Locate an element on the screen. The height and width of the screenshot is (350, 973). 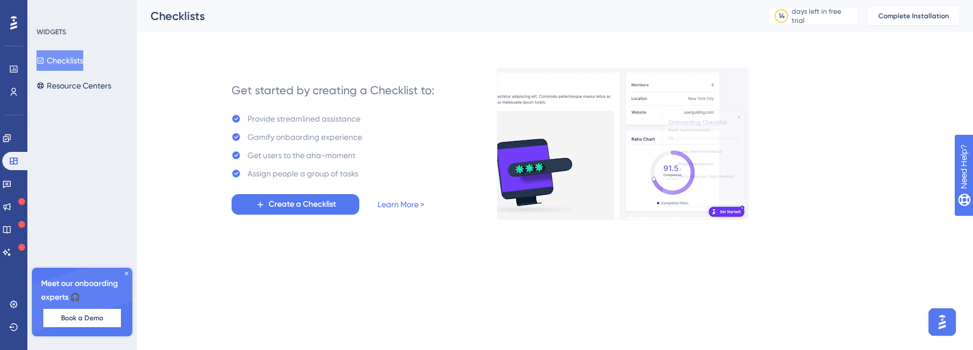
span: Book a Demo is located at coordinates (82, 318).